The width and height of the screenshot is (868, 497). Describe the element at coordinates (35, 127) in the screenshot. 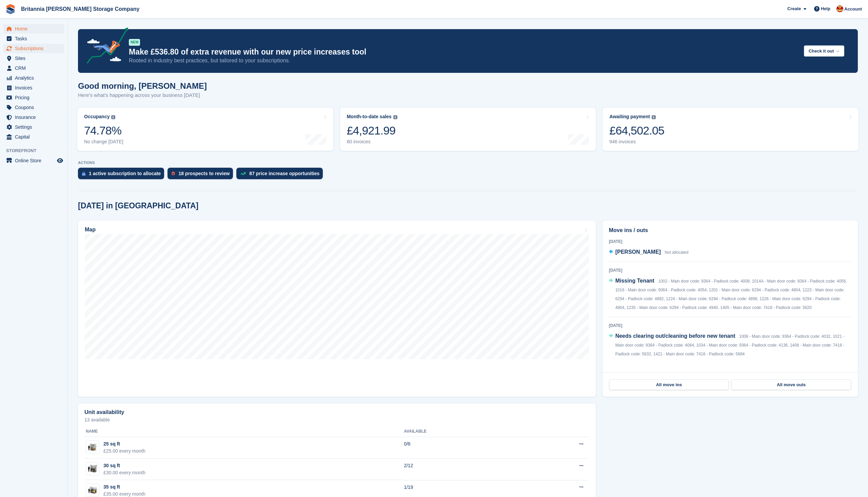

I see `span: Settings` at that location.